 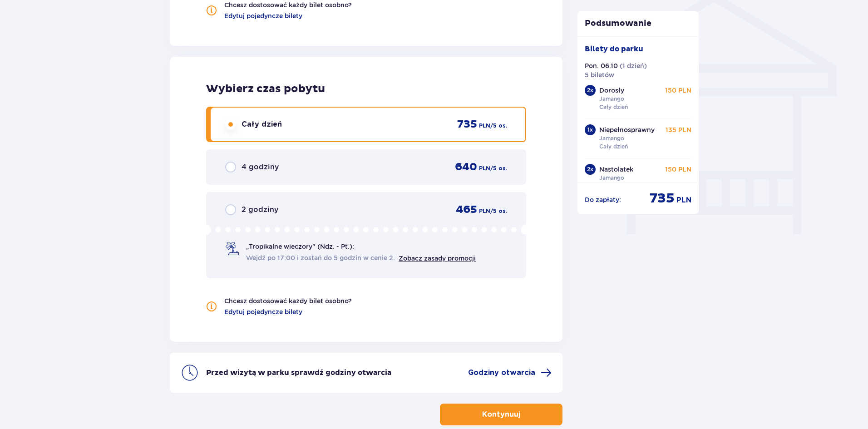 I want to click on button: Kontynuuj, so click(x=501, y=415).